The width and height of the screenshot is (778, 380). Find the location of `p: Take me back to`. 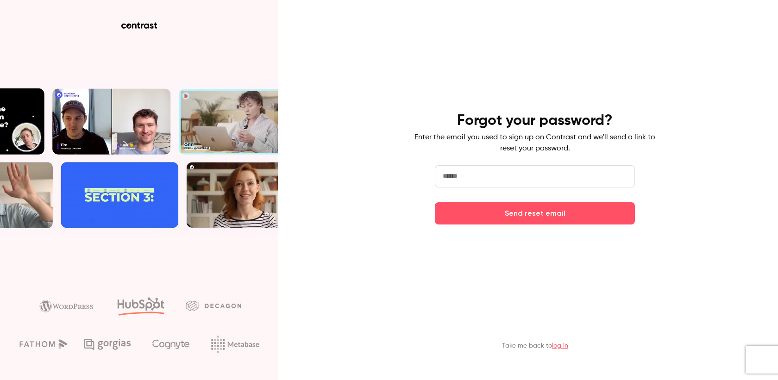

p: Take me back to is located at coordinates (535, 346).